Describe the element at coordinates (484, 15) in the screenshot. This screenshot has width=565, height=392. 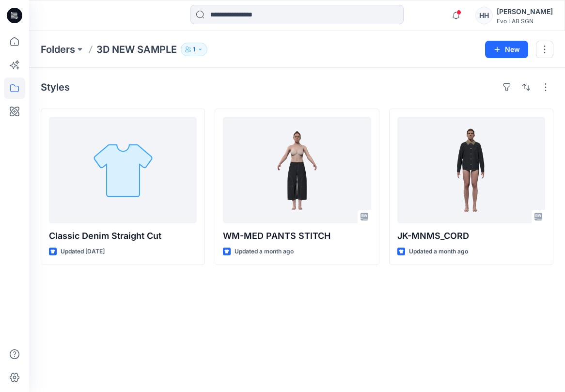
I see `div: HH` at that location.